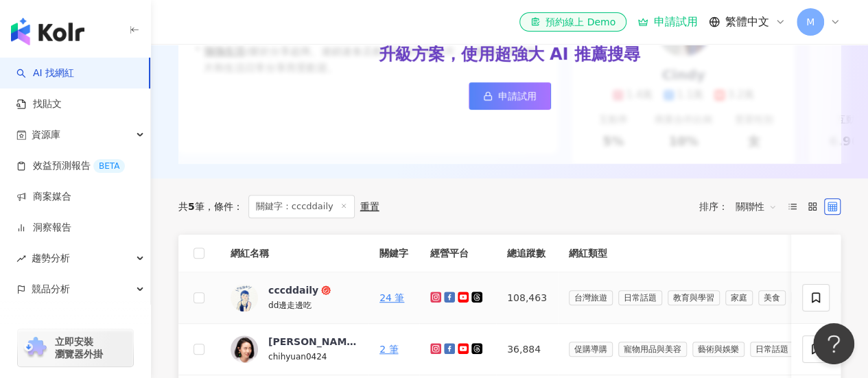 The image size is (868, 378). What do you see at coordinates (527, 298) in the screenshot?
I see `td: 108,463` at bounding box center [527, 298].